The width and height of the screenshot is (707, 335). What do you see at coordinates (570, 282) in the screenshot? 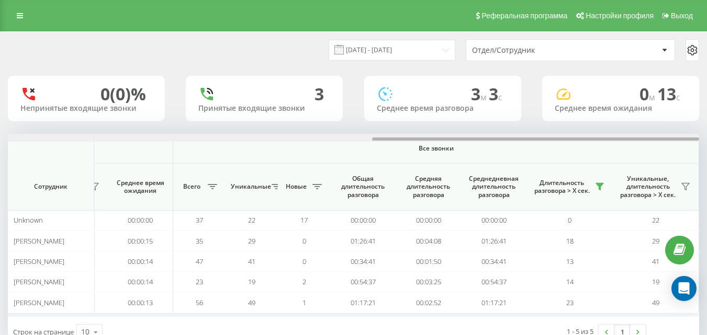
I see `span: 14` at bounding box center [570, 282].